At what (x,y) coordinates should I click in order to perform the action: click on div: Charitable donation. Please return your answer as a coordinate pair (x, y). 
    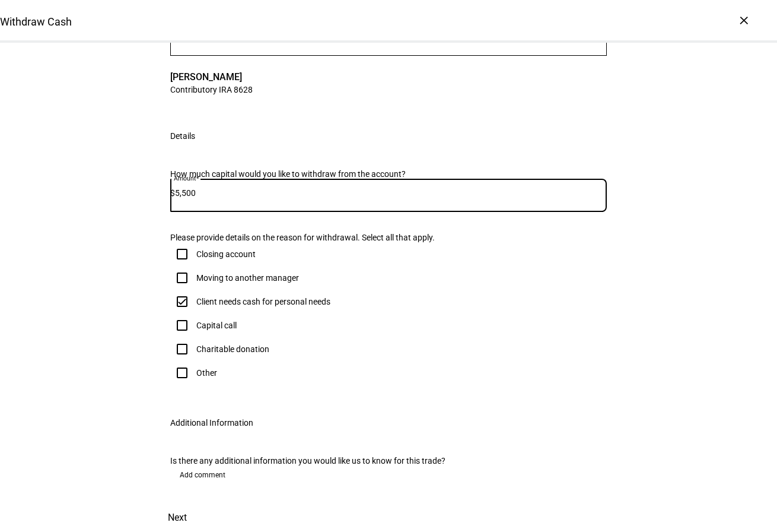
    Looking at the image, I should click on (232, 349).